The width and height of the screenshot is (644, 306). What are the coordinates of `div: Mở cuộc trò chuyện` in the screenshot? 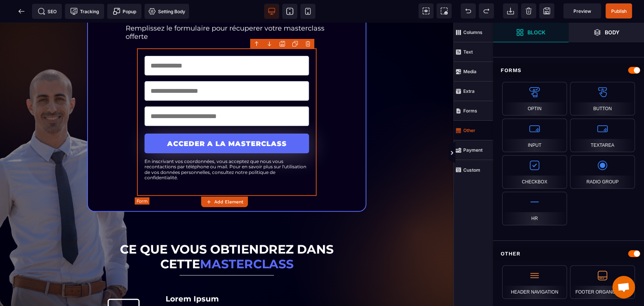 It's located at (624, 288).